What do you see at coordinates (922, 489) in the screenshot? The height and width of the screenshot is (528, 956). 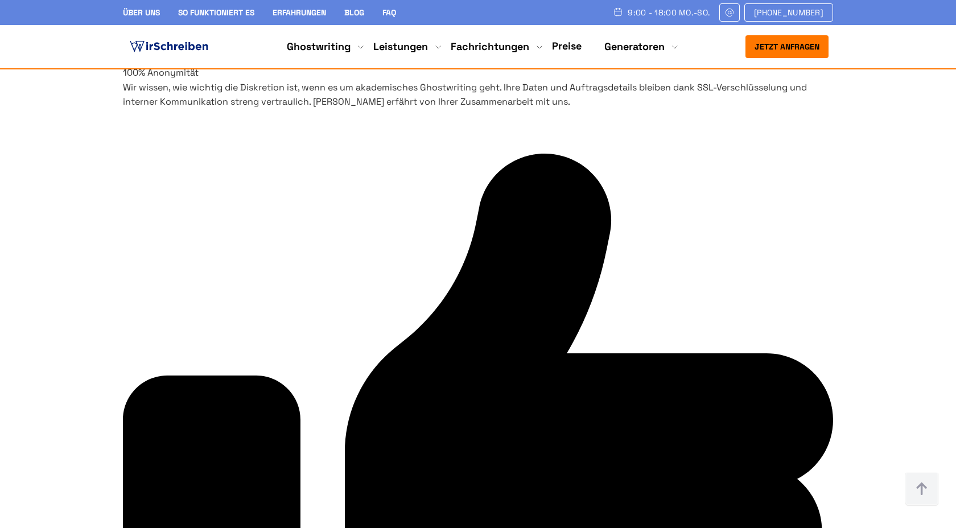 I see `img: button top` at bounding box center [922, 489].